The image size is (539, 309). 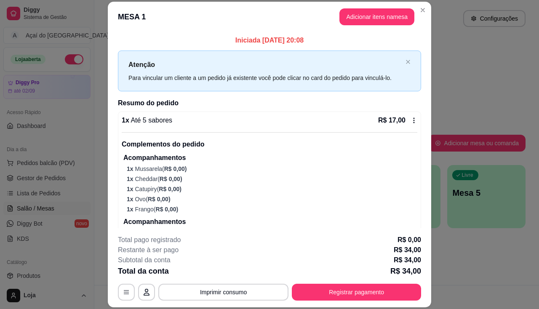 What do you see at coordinates (270, 145) in the screenshot?
I see `p: Complementos do pedido` at bounding box center [270, 145].